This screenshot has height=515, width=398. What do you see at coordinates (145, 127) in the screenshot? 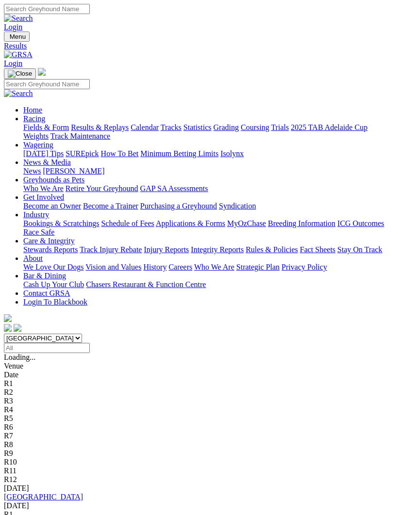
I see `a: Calendar` at bounding box center [145, 127].